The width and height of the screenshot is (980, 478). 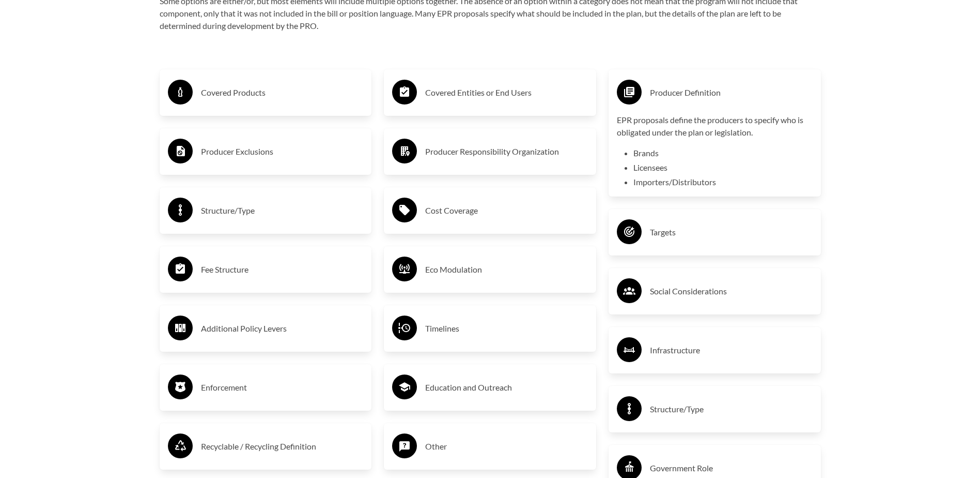 What do you see at coordinates (506, 329) in the screenshot?
I see `h3: Timelines` at bounding box center [506, 329].